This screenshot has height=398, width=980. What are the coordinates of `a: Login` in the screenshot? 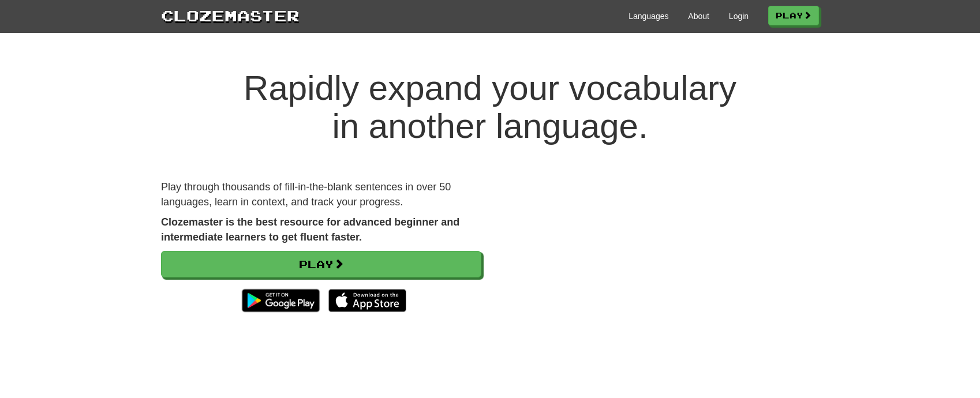 It's located at (739, 16).